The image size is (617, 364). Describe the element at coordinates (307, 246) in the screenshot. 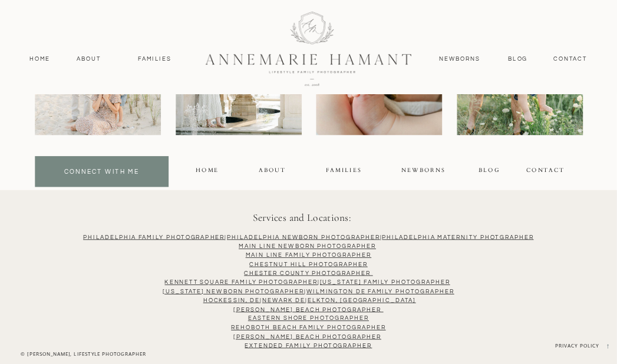

I see `a: MAIN LINE NEWBORN PHOTOGRAPHER` at that location.